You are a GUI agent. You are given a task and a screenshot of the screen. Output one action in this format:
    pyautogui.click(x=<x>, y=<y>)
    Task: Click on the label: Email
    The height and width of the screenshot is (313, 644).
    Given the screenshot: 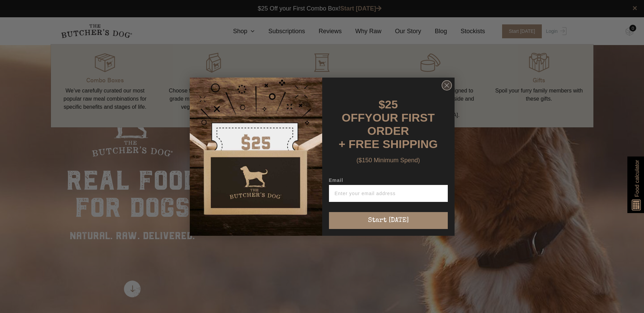 What is the action you would take?
    pyautogui.click(x=388, y=181)
    